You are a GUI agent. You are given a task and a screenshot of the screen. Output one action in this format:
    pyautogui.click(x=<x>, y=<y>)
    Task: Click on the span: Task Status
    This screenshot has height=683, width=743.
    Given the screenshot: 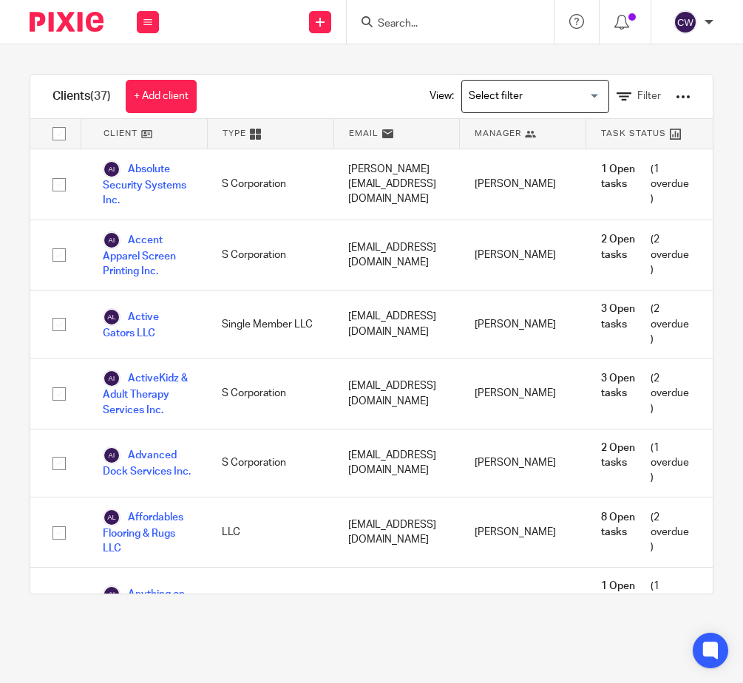 What is the action you would take?
    pyautogui.click(x=634, y=133)
    